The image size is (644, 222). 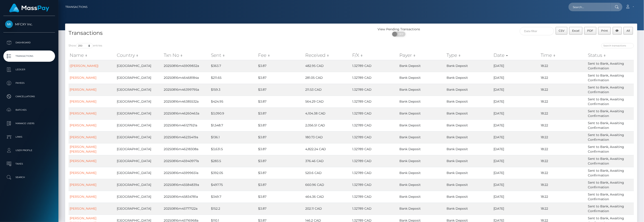 I want to click on th: Name: activate to sort column ascending, so click(x=92, y=55).